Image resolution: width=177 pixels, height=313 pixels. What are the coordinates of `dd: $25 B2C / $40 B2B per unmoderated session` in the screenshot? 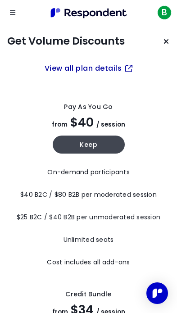 It's located at (88, 217).